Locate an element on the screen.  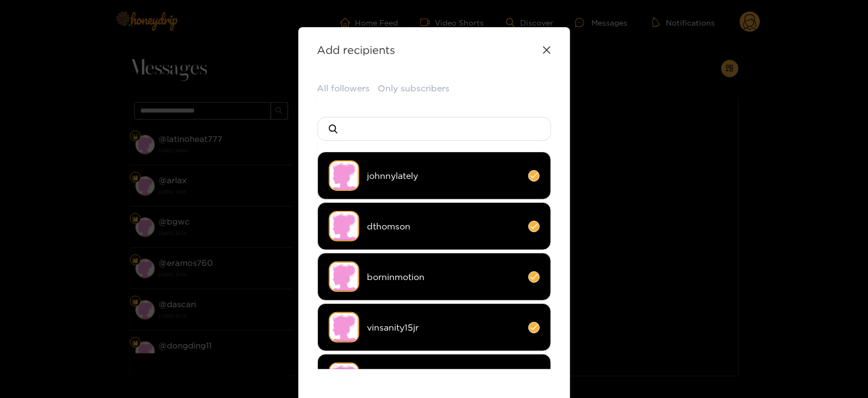
strong: Add recipients is located at coordinates (357, 49).